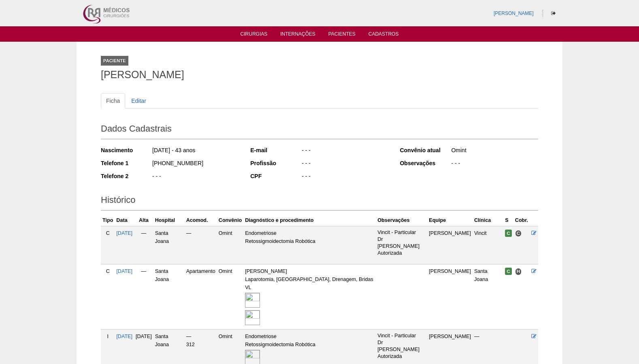 This screenshot has width=639, height=364. I want to click on div: E-mail, so click(276, 150).